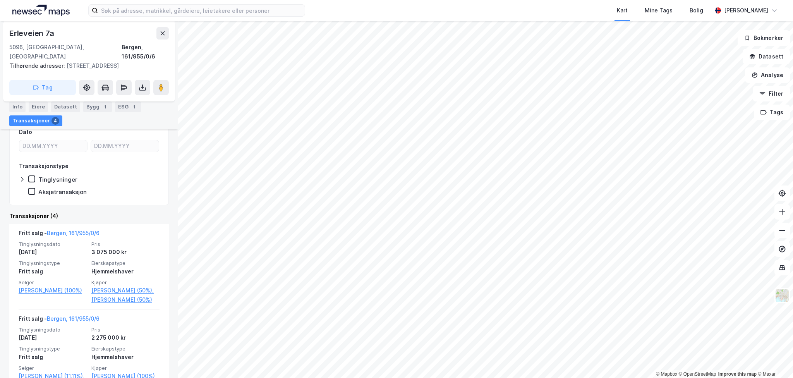  What do you see at coordinates (768, 75) in the screenshot?
I see `button: Analyse` at bounding box center [768, 75].